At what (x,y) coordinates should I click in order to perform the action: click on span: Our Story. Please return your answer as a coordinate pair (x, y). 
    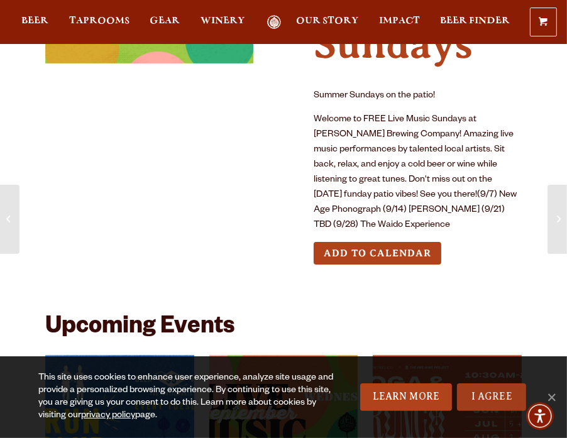
    Looking at the image, I should click on (328, 21).